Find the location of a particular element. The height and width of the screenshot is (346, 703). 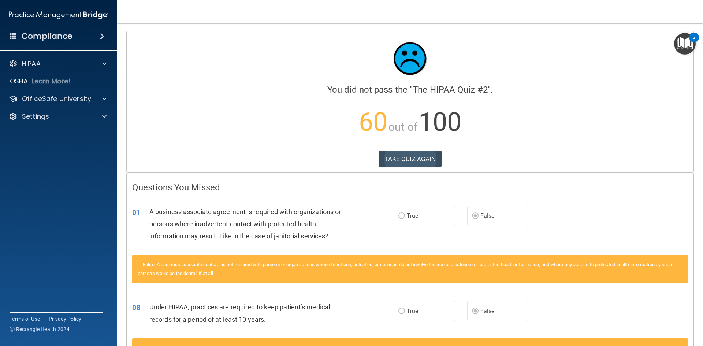

img: PMB logo is located at coordinates (59, 15).